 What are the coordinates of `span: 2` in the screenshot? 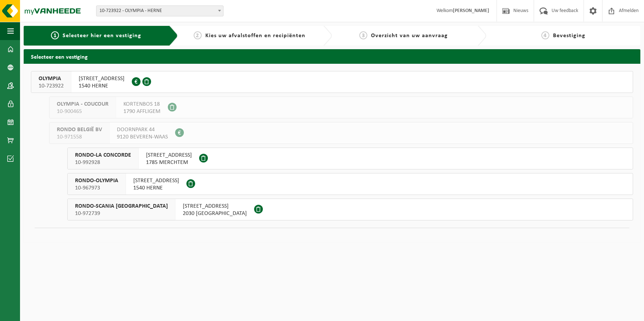 It's located at (198, 35).